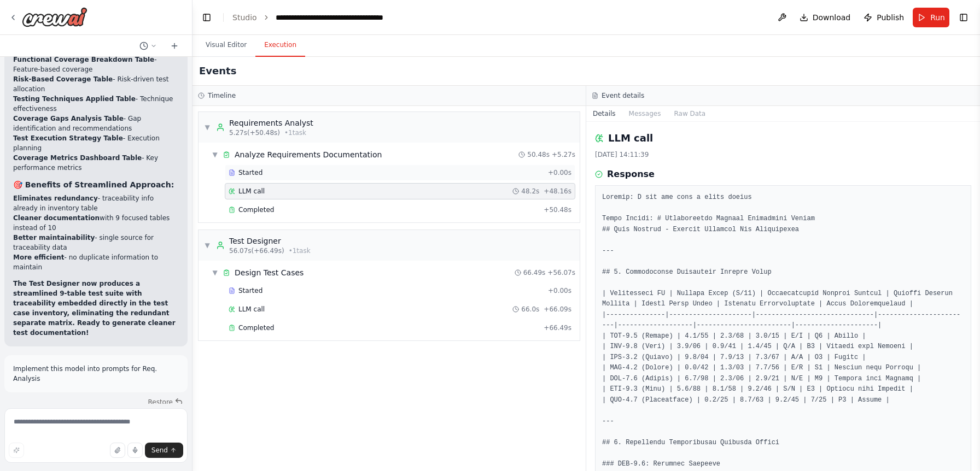  I want to click on strong: Test Execution Strategy Table, so click(68, 138).